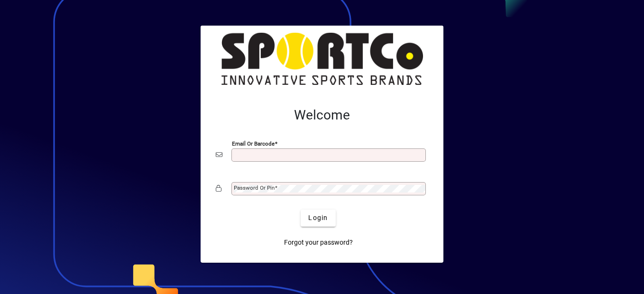 This screenshot has height=294, width=644. What do you see at coordinates (318, 217) in the screenshot?
I see `span: Login` at bounding box center [318, 217].